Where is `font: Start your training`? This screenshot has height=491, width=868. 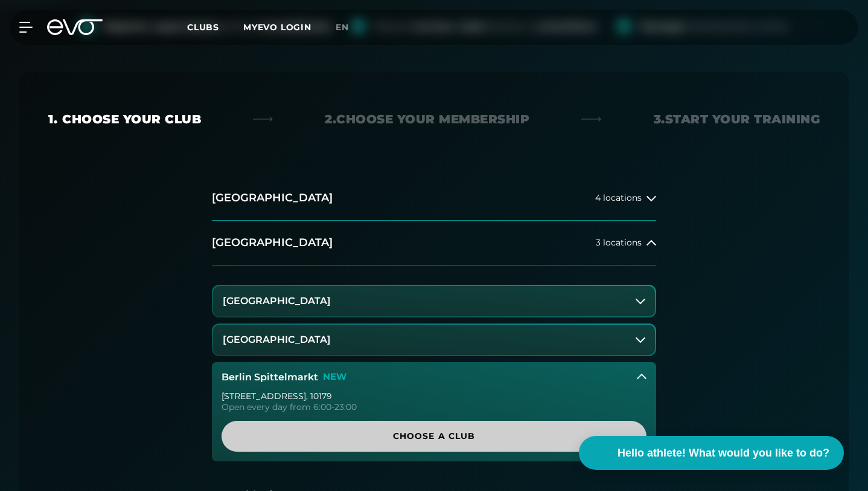 font: Start your training is located at coordinates (742, 119).